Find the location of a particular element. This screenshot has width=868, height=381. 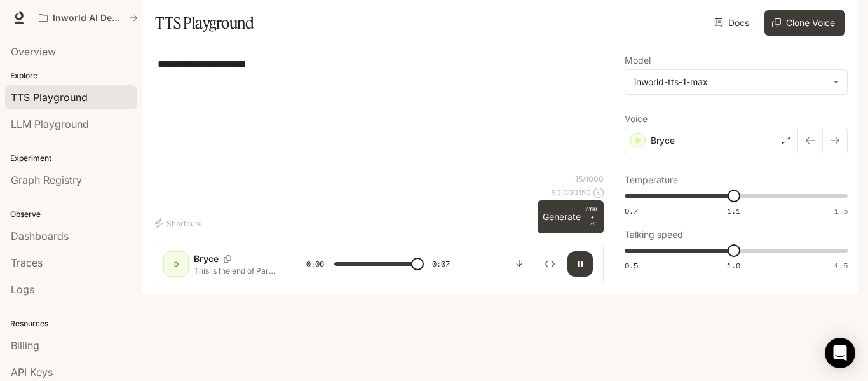

button: Download audio is located at coordinates (520, 264).